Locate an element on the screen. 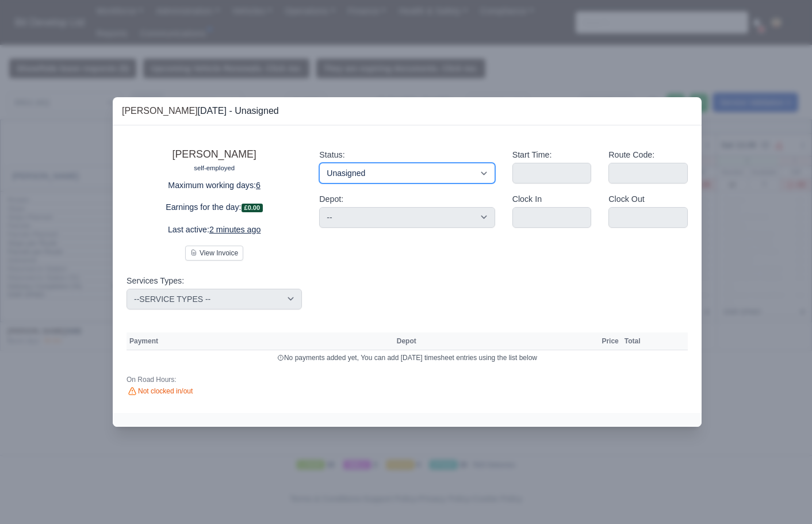  p: Maximum working days: is located at coordinates (214, 185).